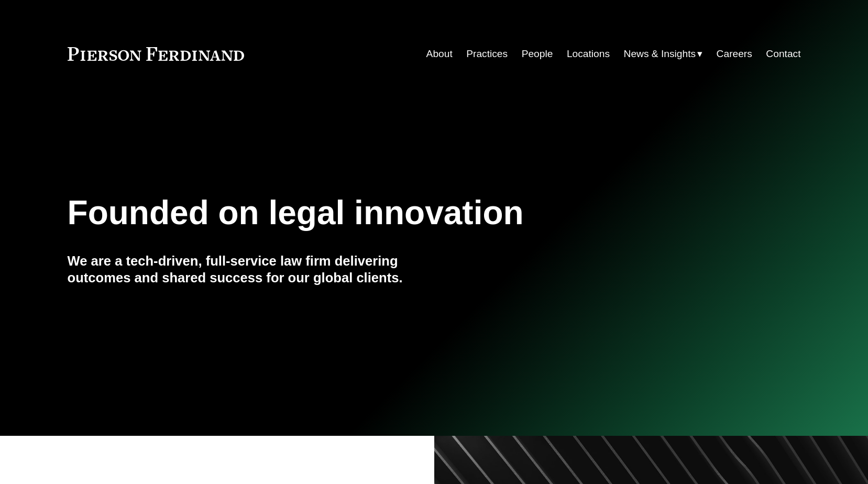  I want to click on span: News & Insights, so click(660, 54).